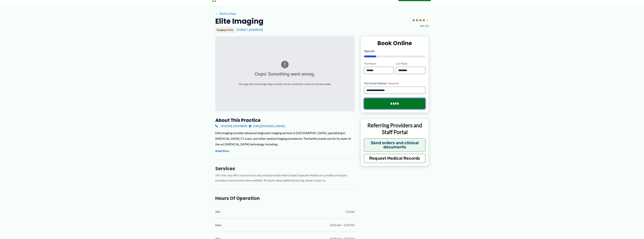  Describe the element at coordinates (285, 169) in the screenshot. I see `h3: Services` at that location.